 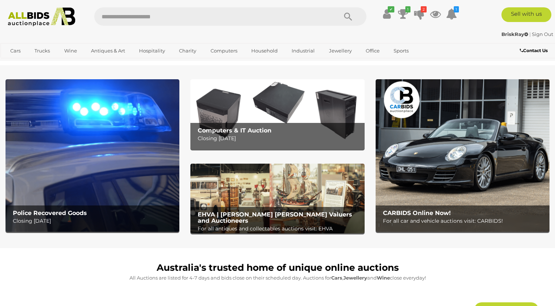 I want to click on p: For all car and vehicle auctions visit: CARBIDS!, so click(x=464, y=221).